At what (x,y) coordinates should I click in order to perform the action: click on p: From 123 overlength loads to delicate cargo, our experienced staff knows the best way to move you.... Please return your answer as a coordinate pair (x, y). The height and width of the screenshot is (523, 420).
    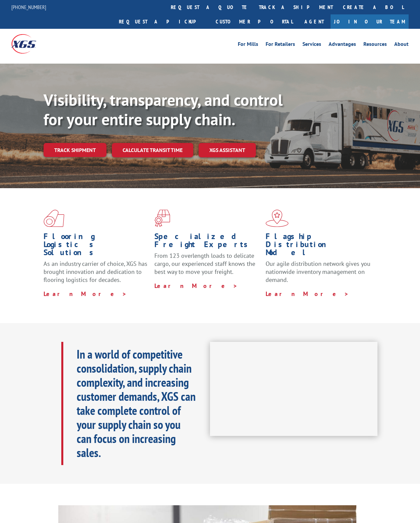
    Looking at the image, I should click on (207, 266).